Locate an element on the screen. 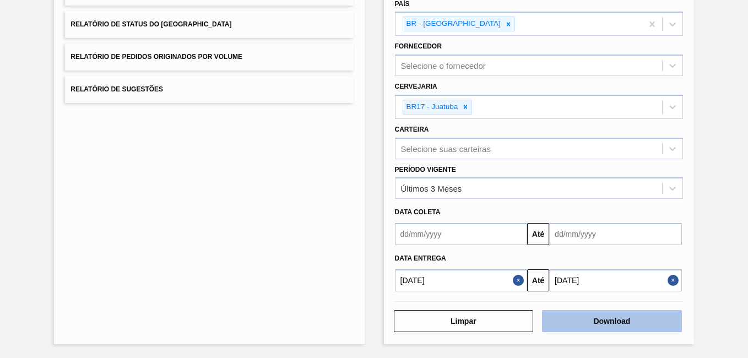 This screenshot has height=358, width=748. button: Relatório de Pedidos Originados por Volume is located at coordinates (209, 57).